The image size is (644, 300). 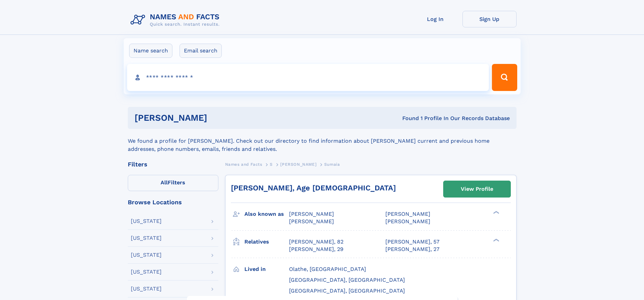 I want to click on div: Filters, so click(x=173, y=165).